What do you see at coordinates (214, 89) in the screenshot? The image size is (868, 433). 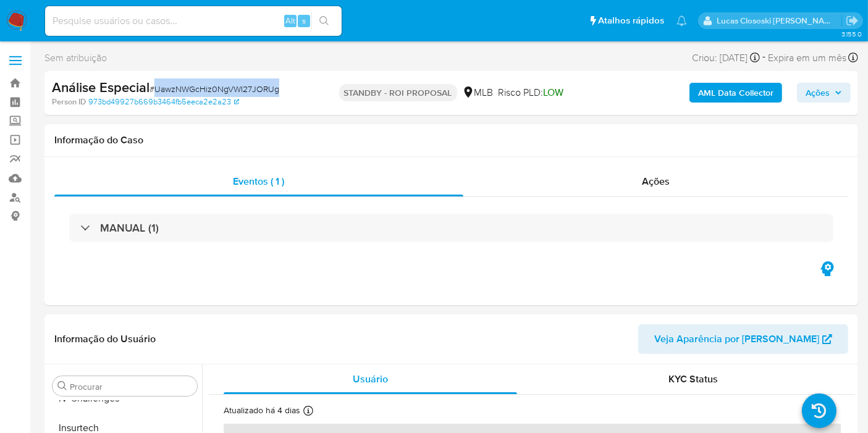 I see `span: # UawzNWGcHiz0NgVWI27JORUg` at bounding box center [214, 89].